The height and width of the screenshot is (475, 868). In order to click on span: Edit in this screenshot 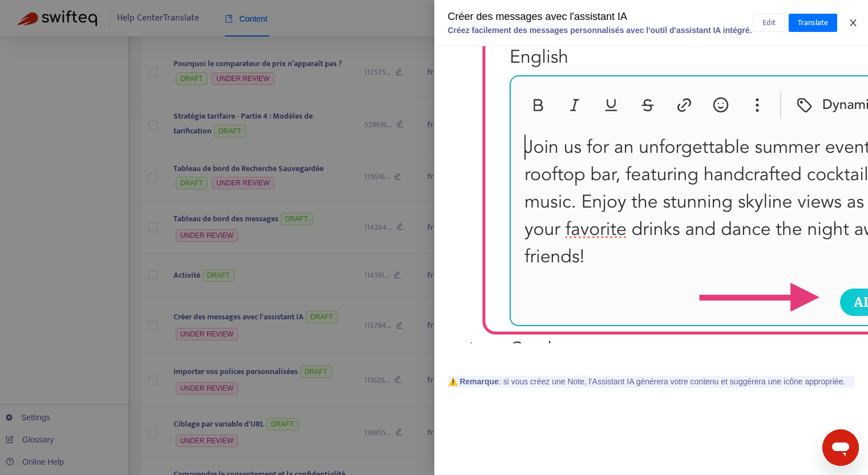, I will do `click(769, 23)`.